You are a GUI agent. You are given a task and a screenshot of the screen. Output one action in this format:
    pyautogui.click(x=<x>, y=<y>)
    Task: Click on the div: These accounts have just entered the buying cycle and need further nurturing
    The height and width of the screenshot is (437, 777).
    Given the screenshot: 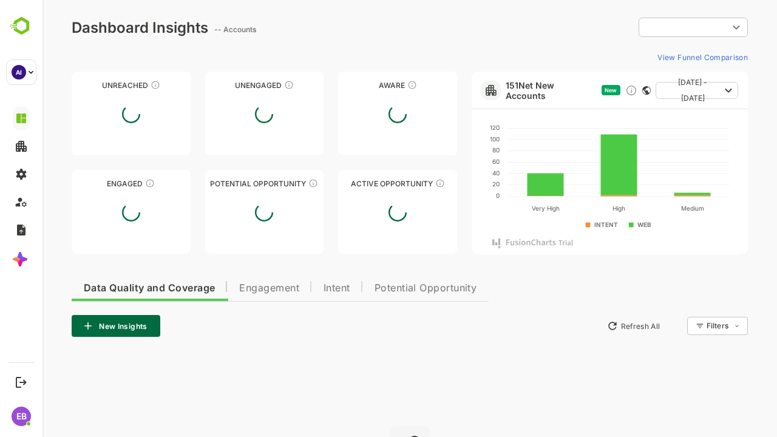 What is the action you would take?
    pyautogui.click(x=370, y=85)
    